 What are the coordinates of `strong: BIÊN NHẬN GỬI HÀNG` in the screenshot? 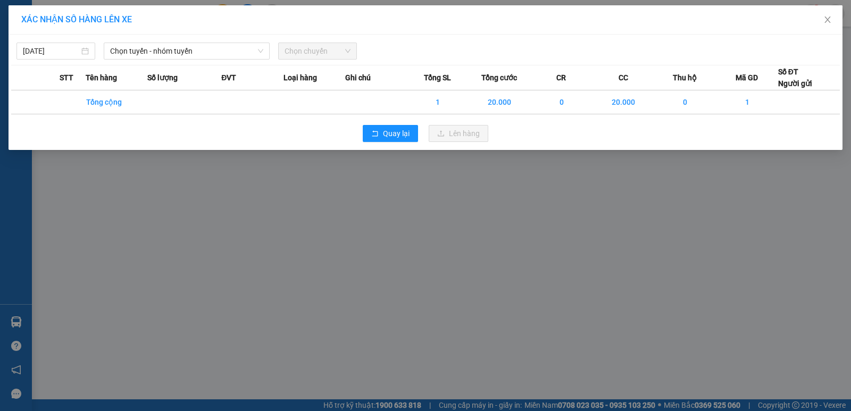 It's located at (79, 11).